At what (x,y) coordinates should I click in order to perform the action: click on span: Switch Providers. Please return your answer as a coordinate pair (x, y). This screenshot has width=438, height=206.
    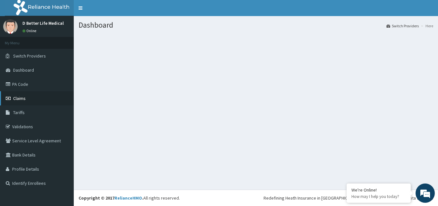
    Looking at the image, I should click on (30, 56).